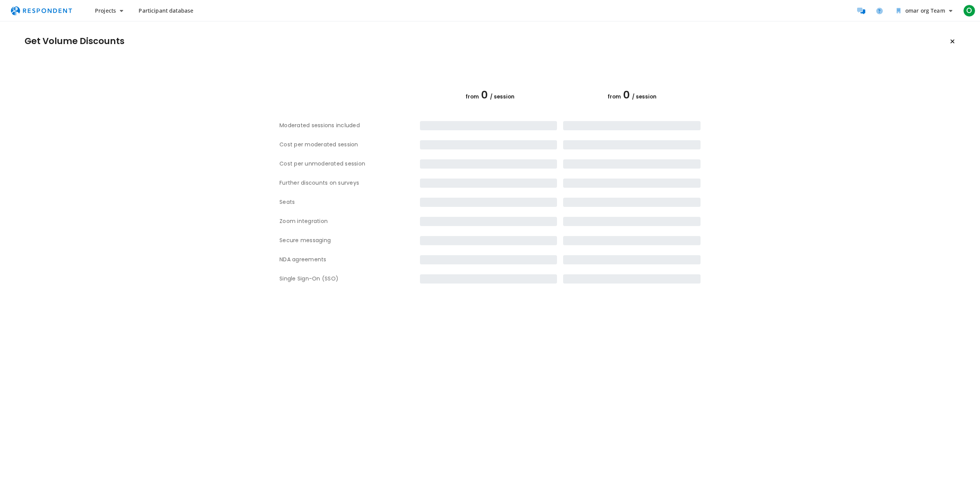 The image size is (980, 500). What do you see at coordinates (969, 10) in the screenshot?
I see `button: O` at bounding box center [969, 10].